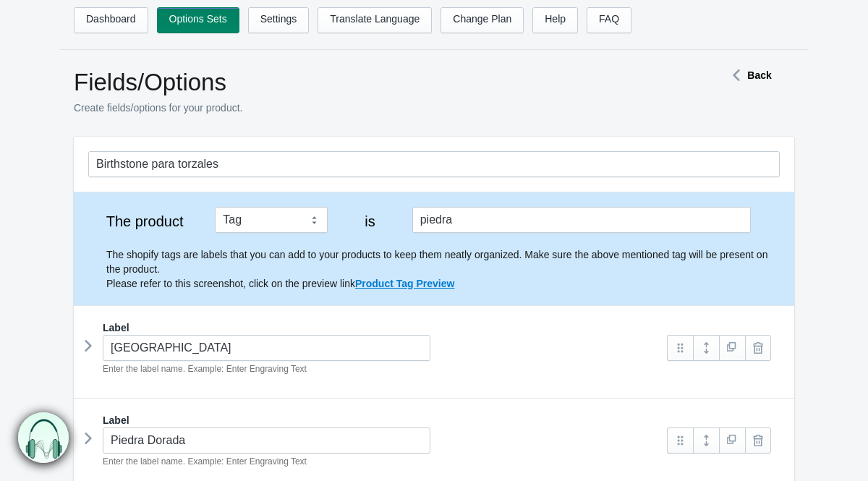 This screenshot has height=481, width=868. What do you see at coordinates (144, 221) in the screenshot?
I see `label: The product` at bounding box center [144, 221].